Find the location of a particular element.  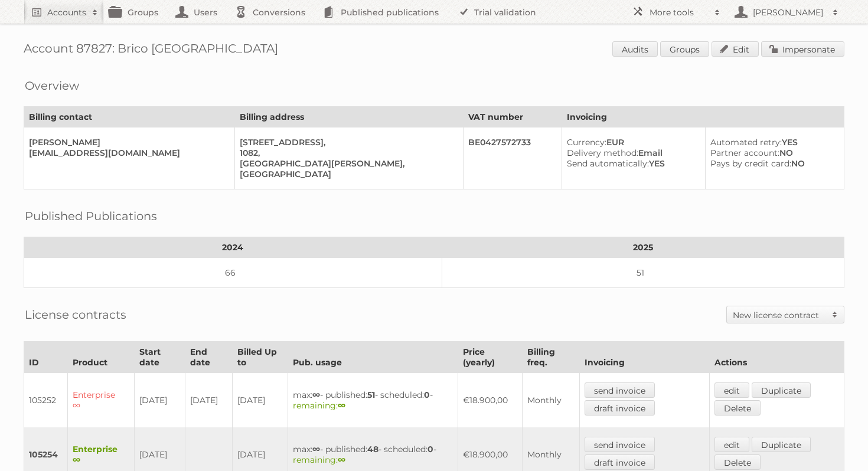

span: Toggle is located at coordinates (835, 314).